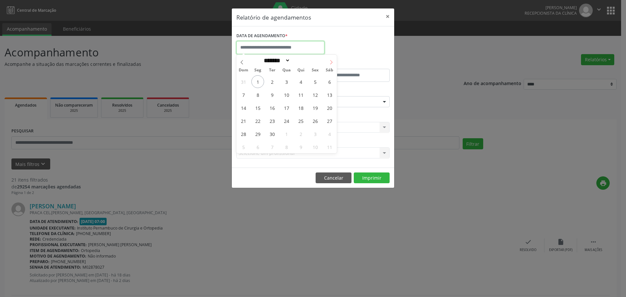 This screenshot has height=297, width=626. Describe the element at coordinates (286, 70) in the screenshot. I see `span: Qua` at that location.